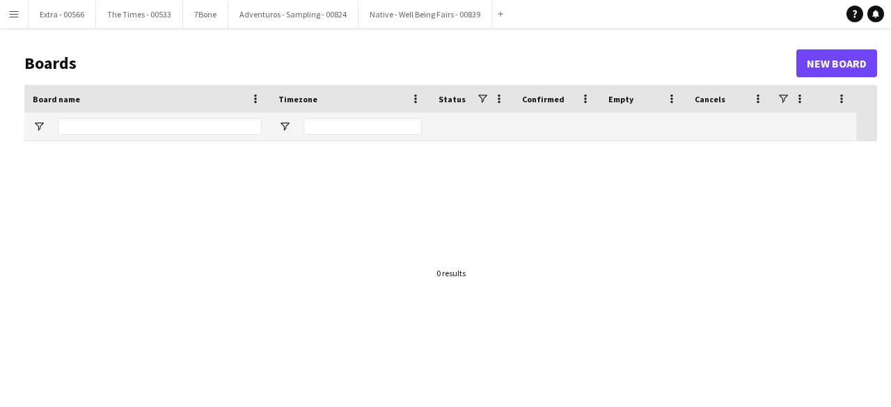  I want to click on button: The Times - 00533, so click(139, 14).